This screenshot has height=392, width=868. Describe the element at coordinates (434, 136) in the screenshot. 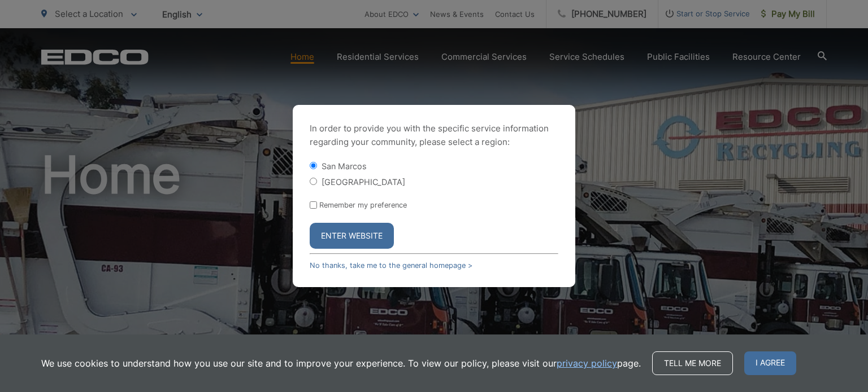

I see `p: In order to provide you with the specific service information regarding your community, please se...` at that location.